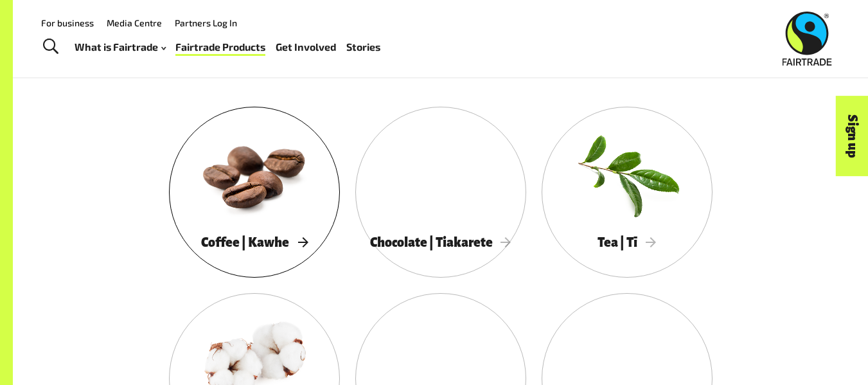 The height and width of the screenshot is (385, 868). I want to click on a: What is Fairtrade, so click(120, 47).